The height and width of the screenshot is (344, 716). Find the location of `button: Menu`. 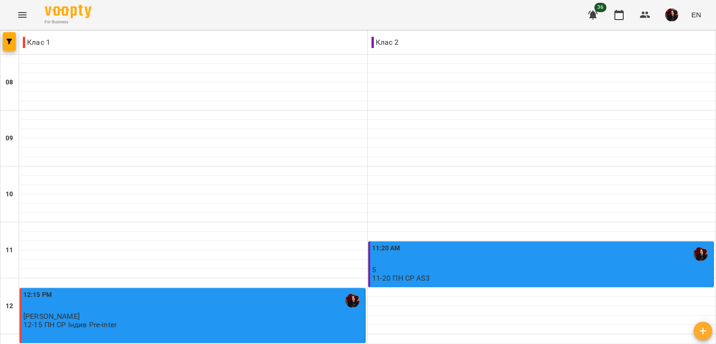

button: Menu is located at coordinates (22, 15).